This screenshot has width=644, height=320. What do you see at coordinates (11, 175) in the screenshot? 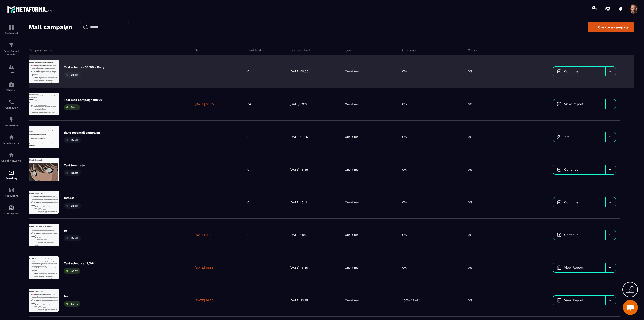
I see `a: emailemailE-mailing` at bounding box center [11, 175].